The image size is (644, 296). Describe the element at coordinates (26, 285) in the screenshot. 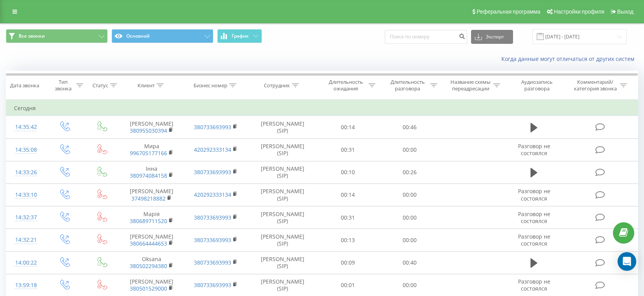

I see `div: 13:59:18` at that location.